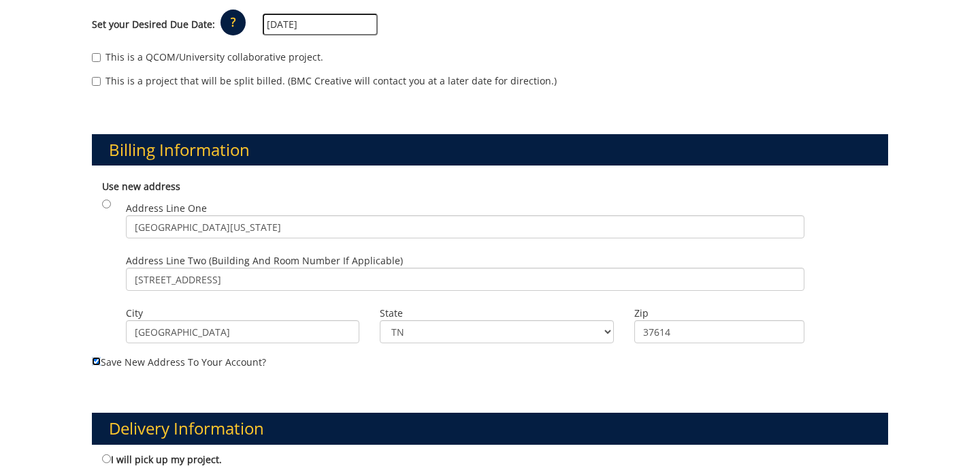 This screenshot has width=980, height=472. I want to click on label: Address Line One, so click(465, 220).